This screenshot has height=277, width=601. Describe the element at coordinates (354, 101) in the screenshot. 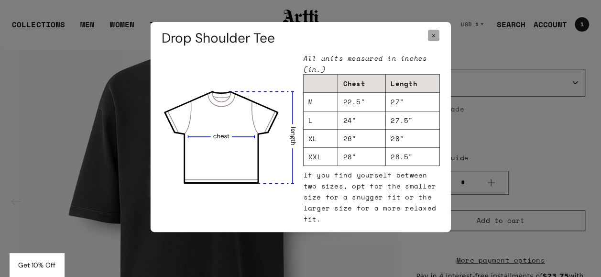

I see `span: 22.5"` at that location.